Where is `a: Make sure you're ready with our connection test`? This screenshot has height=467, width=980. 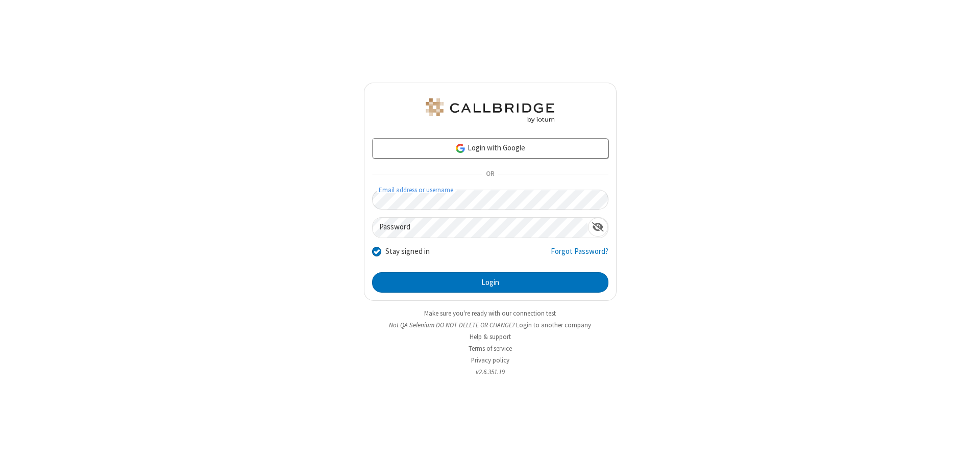 a: Make sure you're ready with our connection test is located at coordinates (490, 313).